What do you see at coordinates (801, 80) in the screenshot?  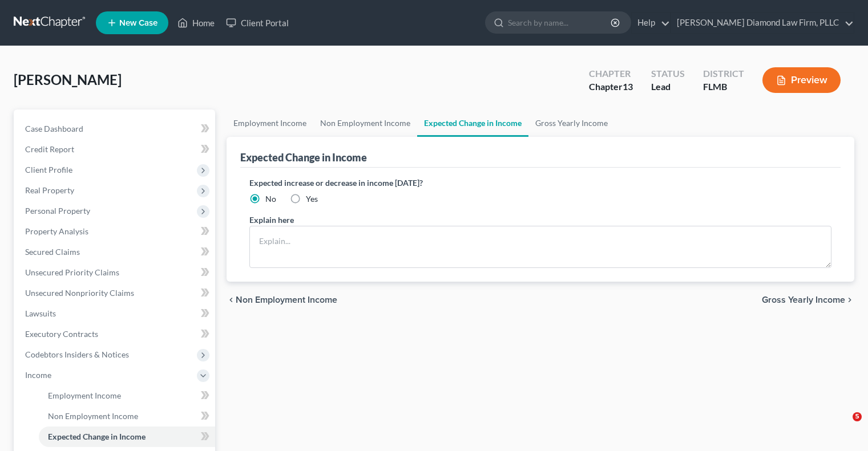 I see `button: Preview` at bounding box center [801, 80].